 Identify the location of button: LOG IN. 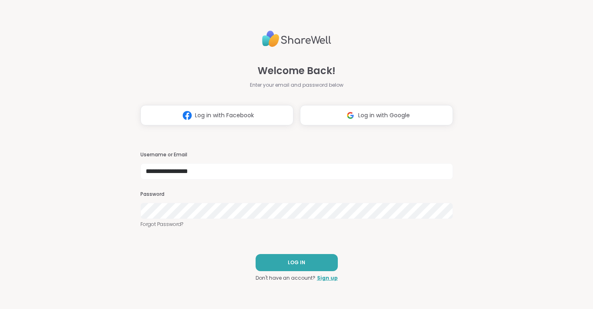
(296, 262).